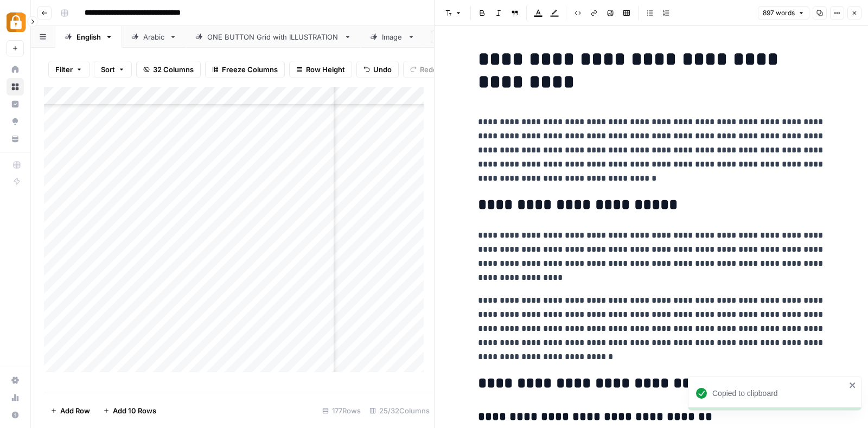  I want to click on a: Arabic, so click(154, 37).